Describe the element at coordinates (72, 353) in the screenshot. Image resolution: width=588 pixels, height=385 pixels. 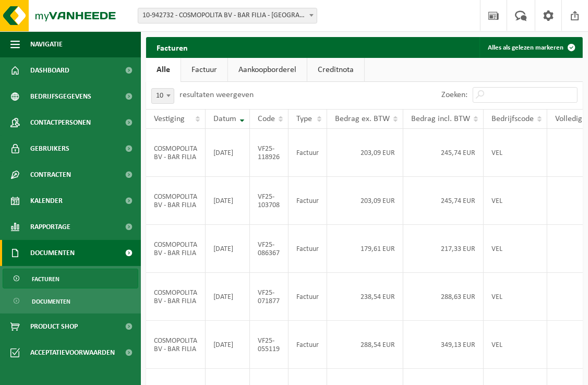
I see `span: Acceptatievoorwaarden` at that location.